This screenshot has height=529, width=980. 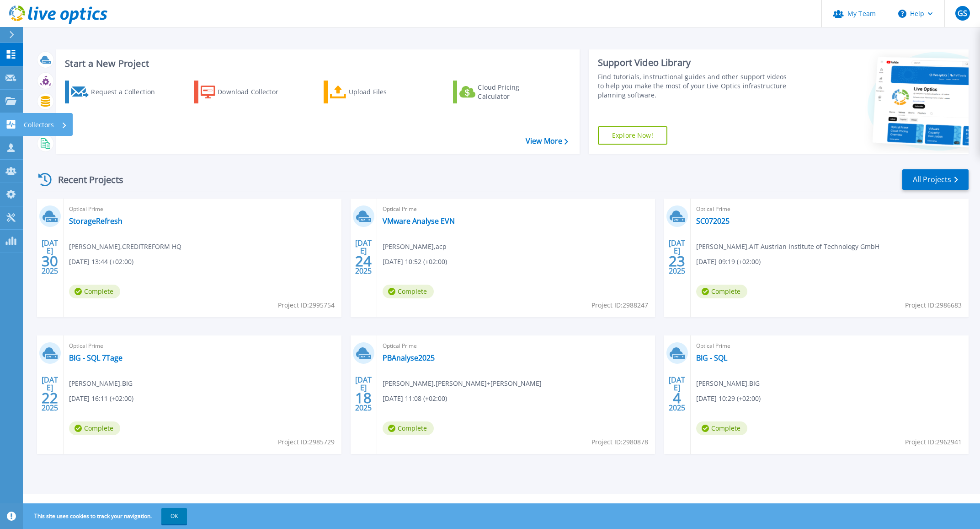 I want to click on div: Support Video Library, so click(x=695, y=63).